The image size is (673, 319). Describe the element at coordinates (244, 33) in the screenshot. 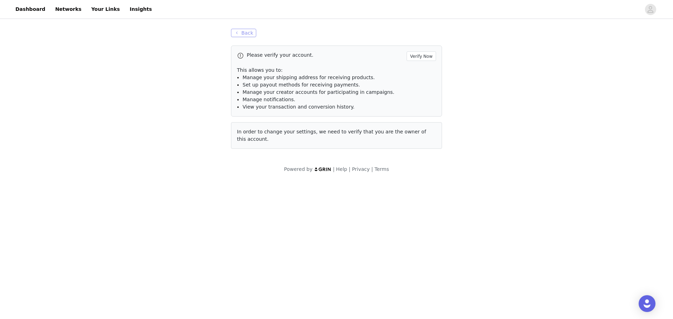

I see `button: Back` at that location.